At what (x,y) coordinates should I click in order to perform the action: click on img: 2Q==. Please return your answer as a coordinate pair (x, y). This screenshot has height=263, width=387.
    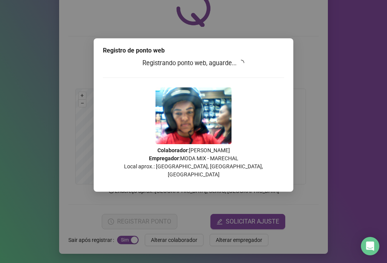
    Looking at the image, I should click on (193, 116).